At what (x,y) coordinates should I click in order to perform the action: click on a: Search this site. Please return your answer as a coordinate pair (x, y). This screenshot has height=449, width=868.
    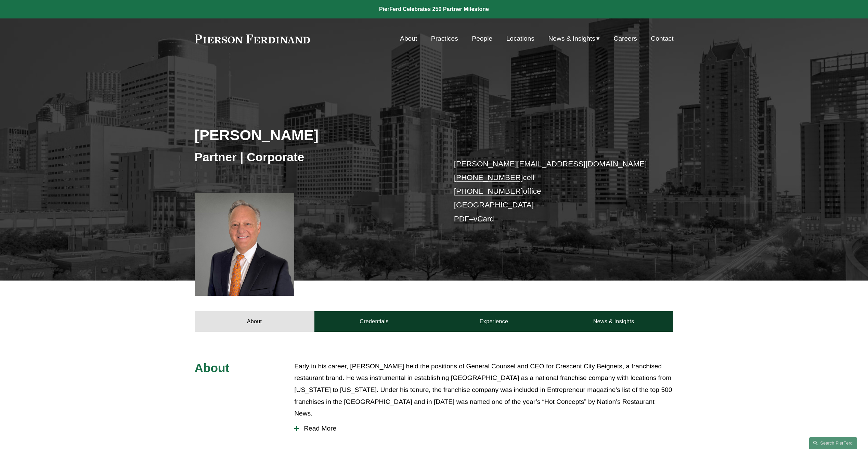
    Looking at the image, I should click on (833, 443).